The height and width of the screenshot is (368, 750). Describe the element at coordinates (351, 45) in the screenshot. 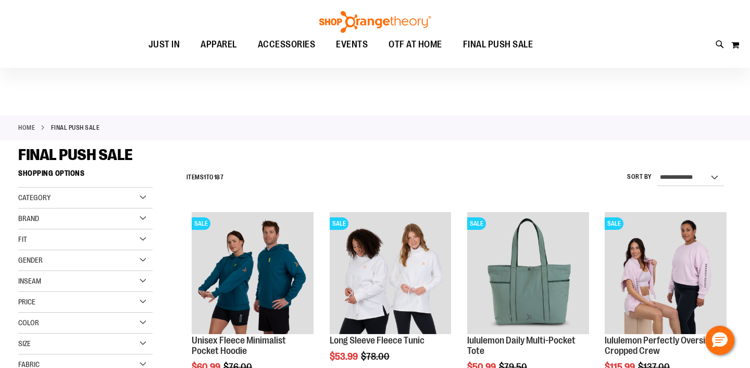

I see `a: EVENTS` at that location.